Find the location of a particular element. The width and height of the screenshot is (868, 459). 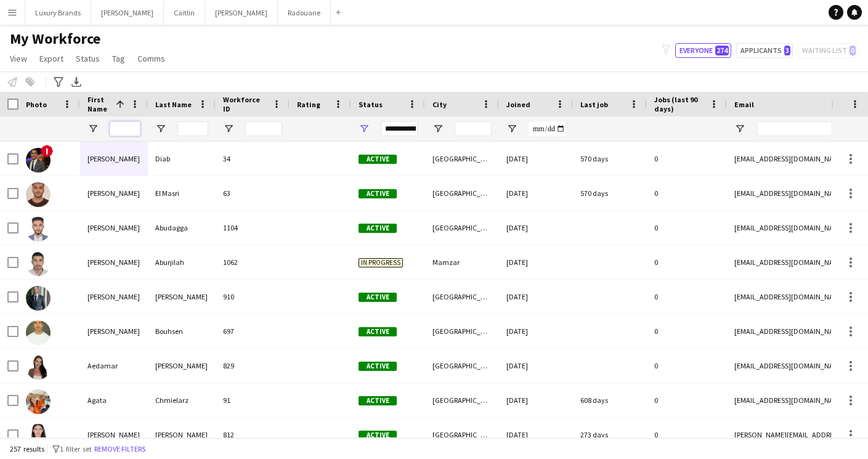

span: 274 is located at coordinates (722, 51).